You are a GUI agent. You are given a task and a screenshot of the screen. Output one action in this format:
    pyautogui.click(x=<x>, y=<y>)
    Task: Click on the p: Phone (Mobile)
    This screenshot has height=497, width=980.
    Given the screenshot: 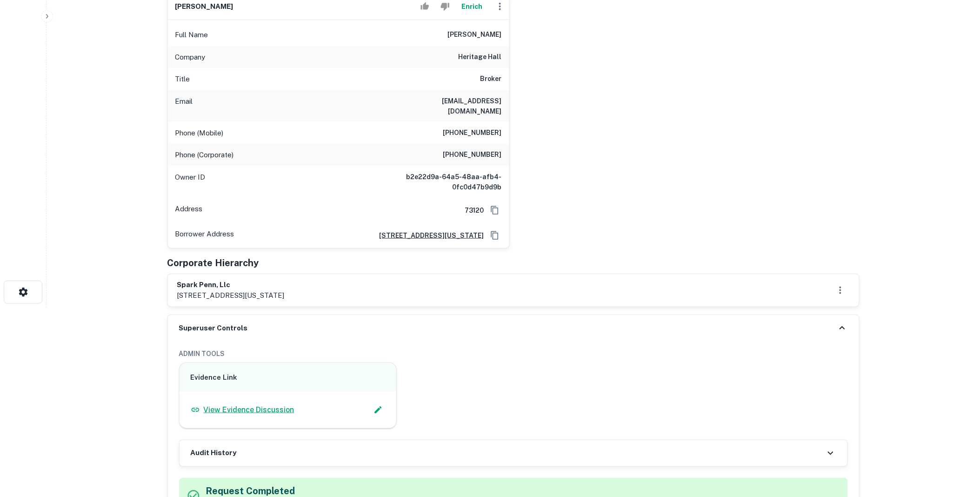 What is the action you would take?
    pyautogui.click(x=200, y=133)
    